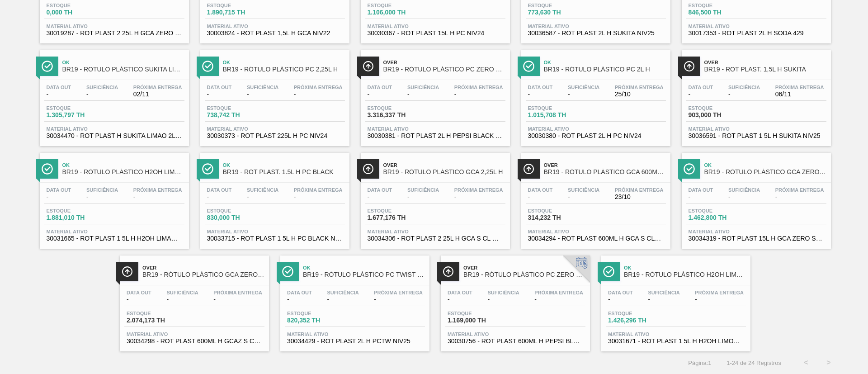  Describe the element at coordinates (273, 197) in the screenshot. I see `a: ÍconeOkBR19 - ROT PLAST. 1.5L H PC BLACKData out-Suficiência-Próxima Entrega-Estoque830,000 THMat...` at that location.